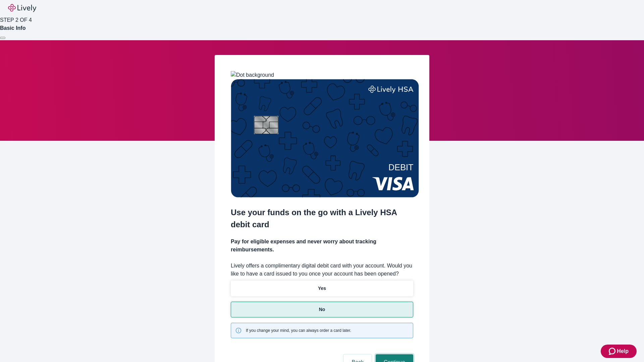  I want to click on p: Yes, so click(322, 288).